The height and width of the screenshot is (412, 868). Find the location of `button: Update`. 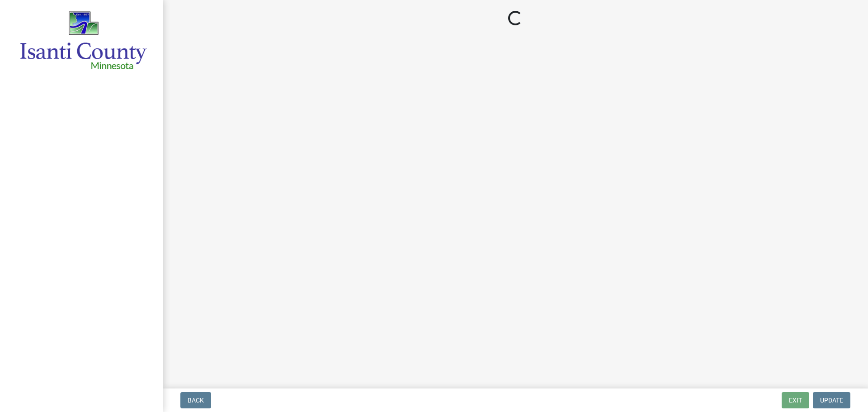

button: Update is located at coordinates (831, 400).